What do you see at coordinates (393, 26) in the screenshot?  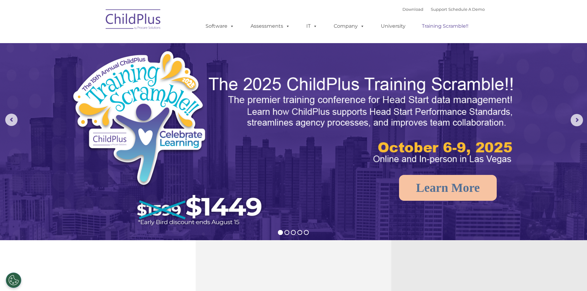 I see `a: University` at bounding box center [393, 26].